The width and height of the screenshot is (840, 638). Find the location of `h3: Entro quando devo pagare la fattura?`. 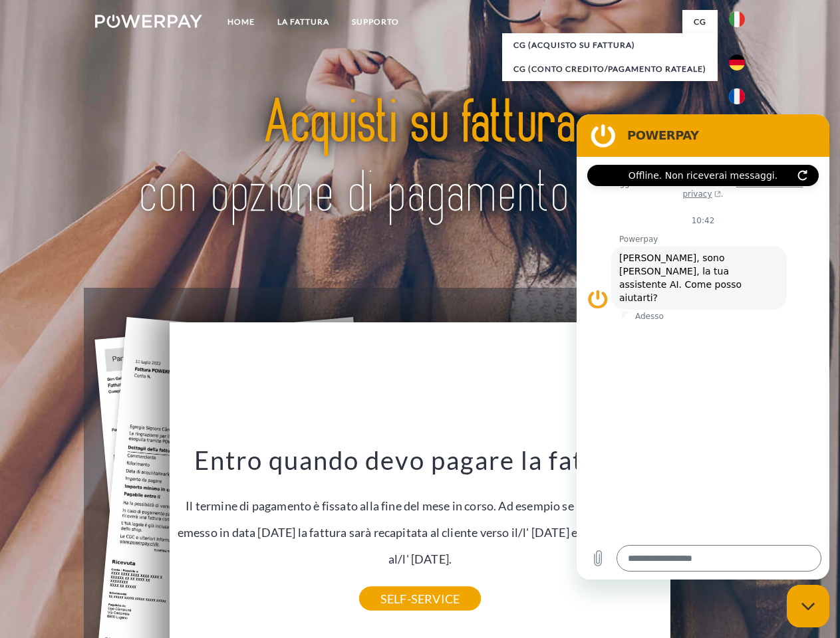

h3: Entro quando devo pagare la fattura? is located at coordinates (420, 460).